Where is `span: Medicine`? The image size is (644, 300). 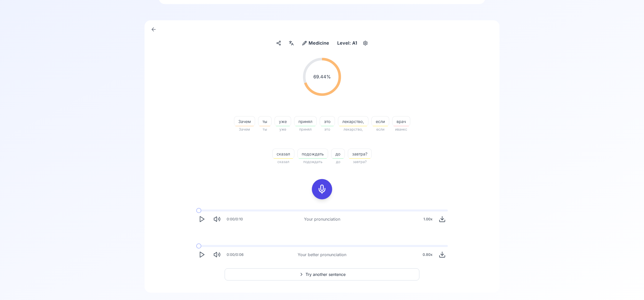
span: Medicine is located at coordinates (319, 43).